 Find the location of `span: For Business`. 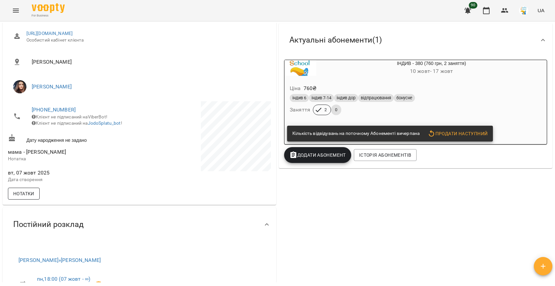

span: For Business is located at coordinates (48, 16).